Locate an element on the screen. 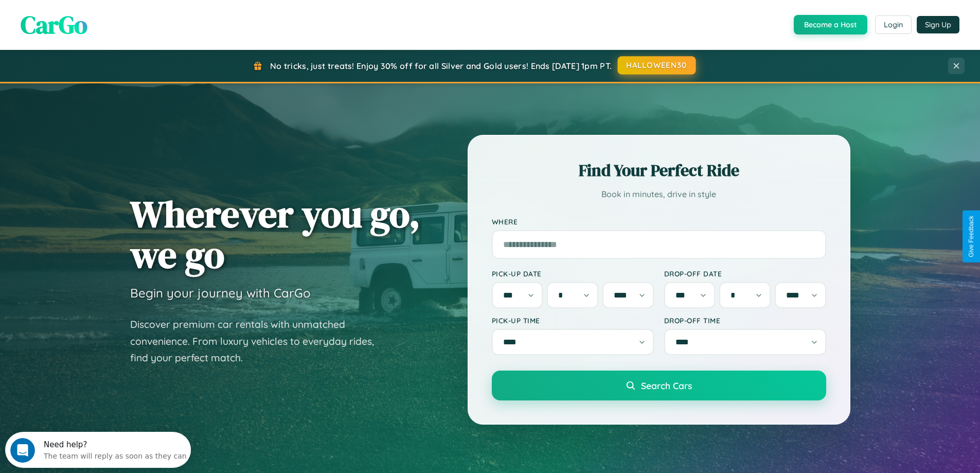 Image resolution: width=980 pixels, height=473 pixels. div: The team will reply as soon as they can is located at coordinates (110, 22).